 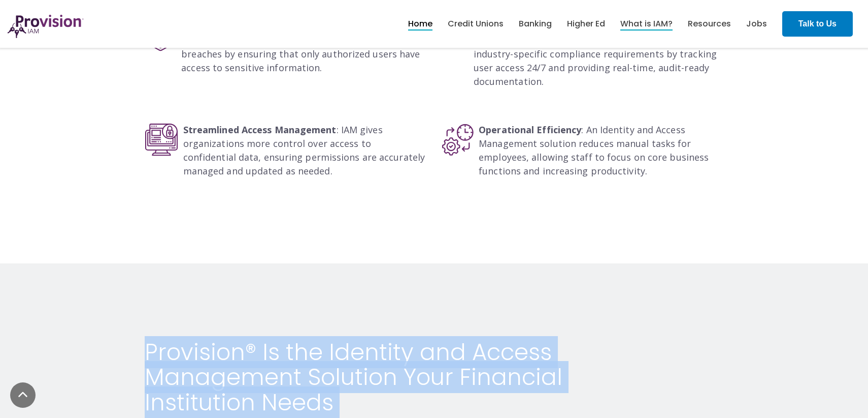 What do you see at coordinates (817, 23) in the screenshot?
I see `a: Talk to Us` at bounding box center [817, 23].